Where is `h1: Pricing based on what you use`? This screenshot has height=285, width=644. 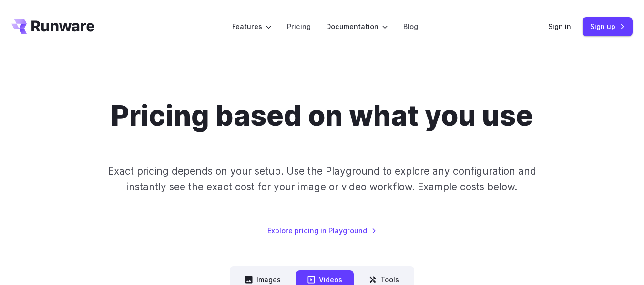
h1: Pricing based on what you use is located at coordinates (322, 116).